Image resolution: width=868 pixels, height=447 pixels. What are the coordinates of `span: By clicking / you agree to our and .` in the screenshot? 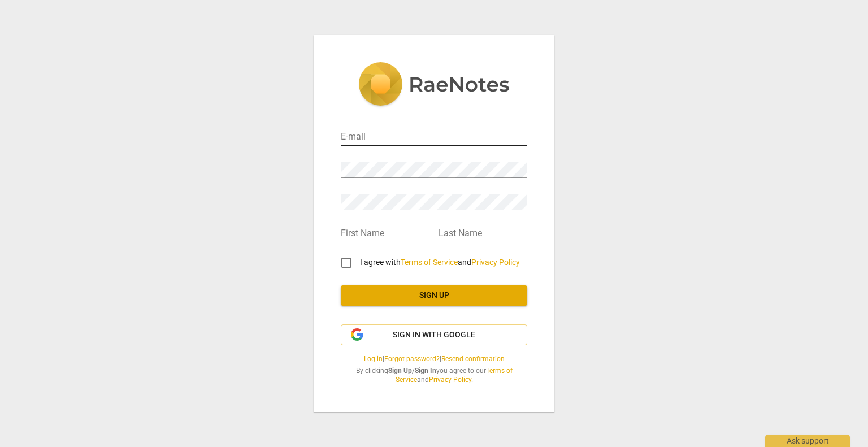 It's located at (434, 375).